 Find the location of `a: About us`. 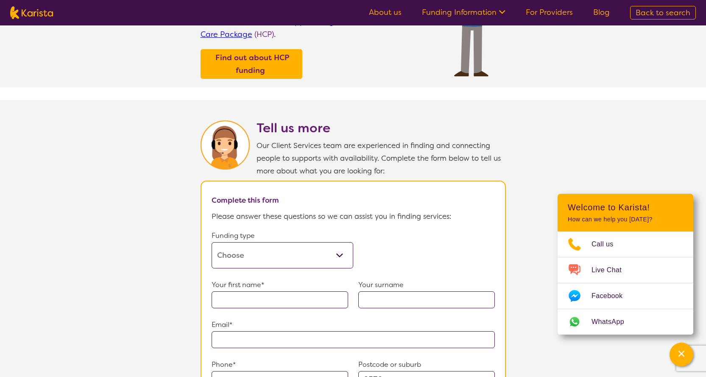

a: About us is located at coordinates (385, 12).